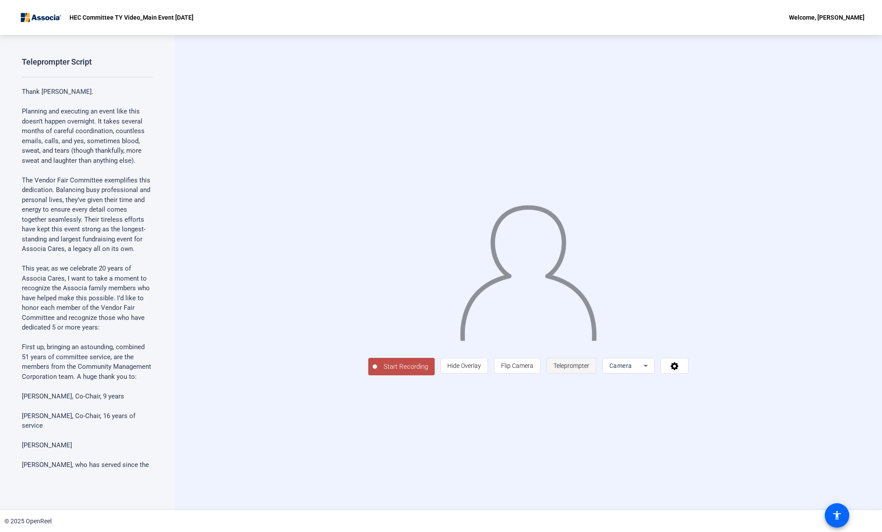  I want to click on p: The Vendor Fair Committee exemplifies this dedication. Balancing busy professional and personal l..., so click(87, 215).